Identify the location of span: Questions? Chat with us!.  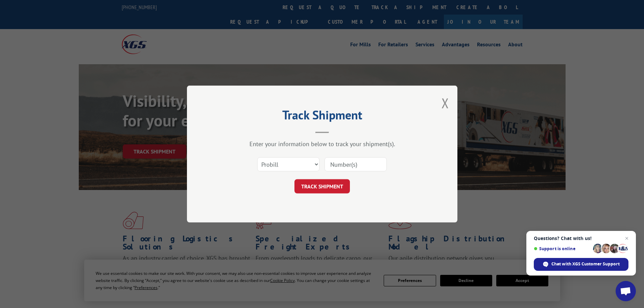
(581, 238).